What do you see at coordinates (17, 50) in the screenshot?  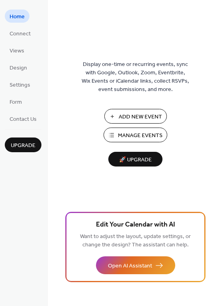 I see `a: Views` at bounding box center [17, 50].